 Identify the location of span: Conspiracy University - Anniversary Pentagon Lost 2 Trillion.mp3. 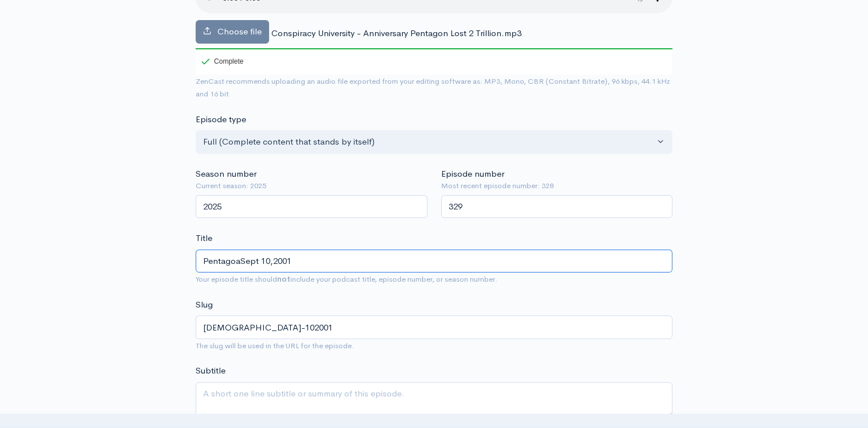
(397, 33).